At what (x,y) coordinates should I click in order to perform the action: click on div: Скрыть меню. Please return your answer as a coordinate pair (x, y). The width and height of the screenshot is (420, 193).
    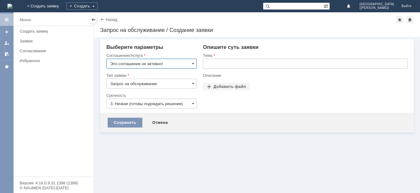
    Looking at the image, I should click on (94, 20).